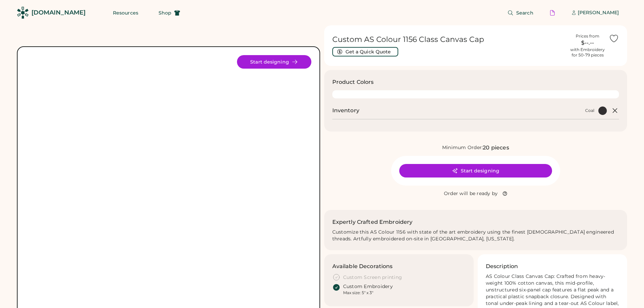 The image size is (644, 308). Describe the element at coordinates (524, 13) in the screenshot. I see `span: Search` at that location.